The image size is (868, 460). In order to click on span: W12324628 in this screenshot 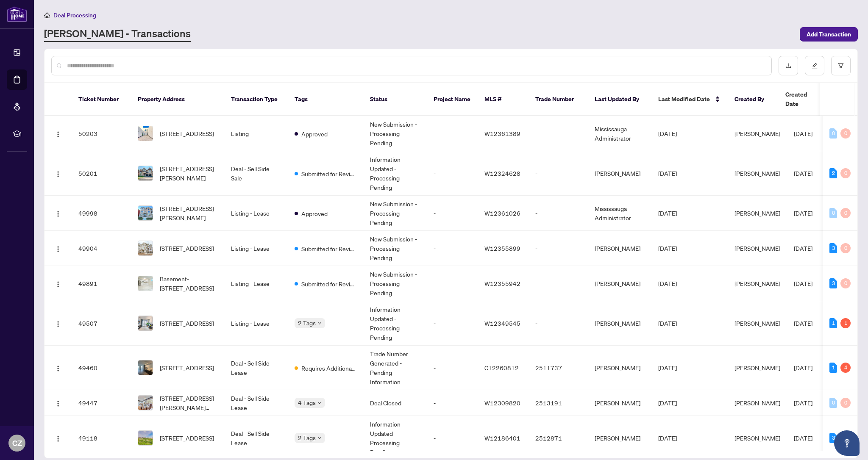, I will do `click(502, 173)`.